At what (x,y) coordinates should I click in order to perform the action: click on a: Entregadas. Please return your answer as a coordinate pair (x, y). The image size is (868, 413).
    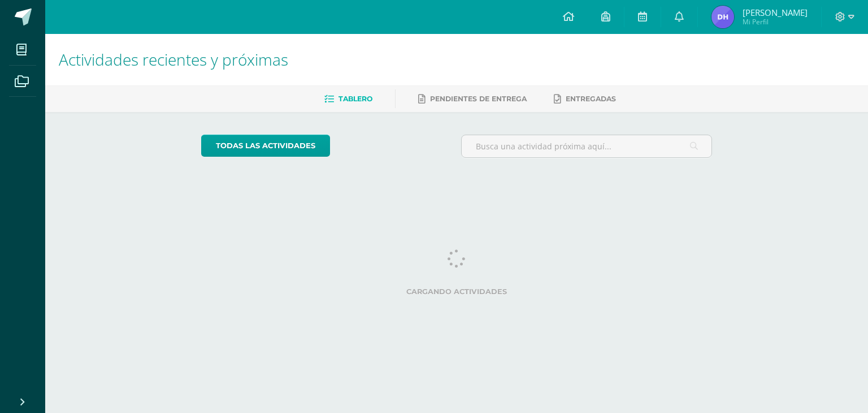
    Looking at the image, I should click on (585, 99).